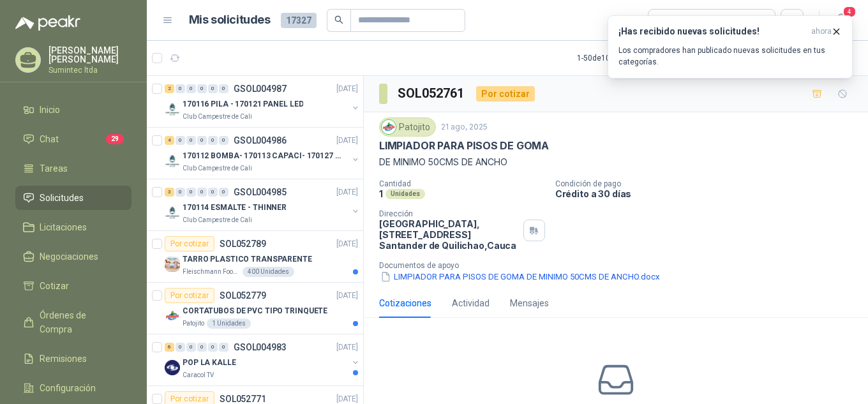 Image resolution: width=868 pixels, height=404 pixels. Describe the element at coordinates (242, 295) in the screenshot. I see `p: SOL052779` at that location.